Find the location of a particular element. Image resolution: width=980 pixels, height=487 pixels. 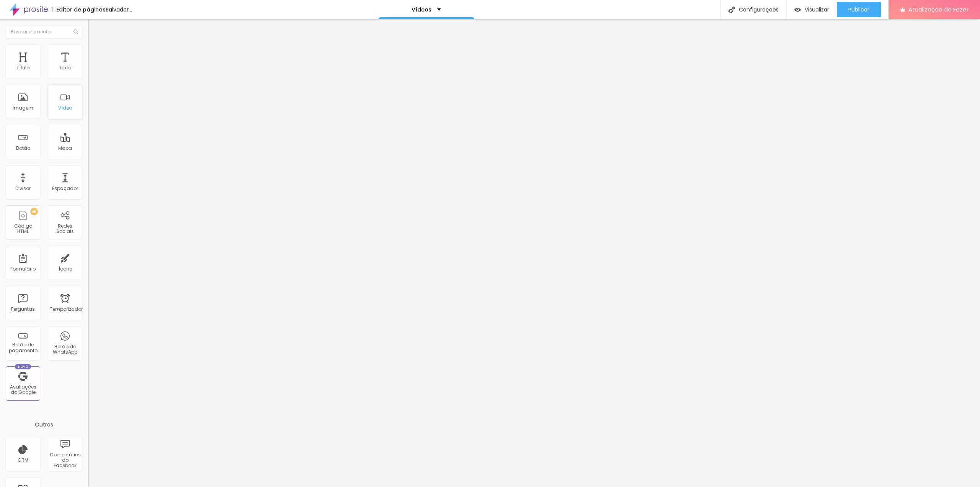

input: Buscar elemento is located at coordinates (44, 32).